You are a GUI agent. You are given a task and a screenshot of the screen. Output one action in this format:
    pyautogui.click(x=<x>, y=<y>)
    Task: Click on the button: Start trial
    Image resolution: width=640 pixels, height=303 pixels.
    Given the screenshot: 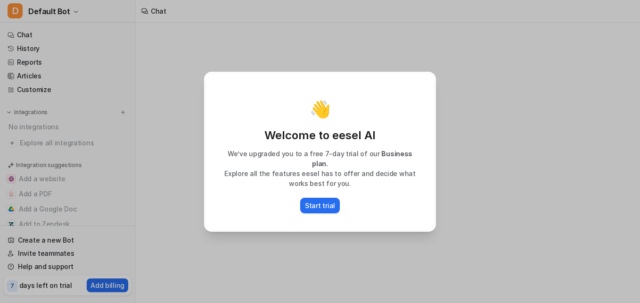 What is the action you would take?
    pyautogui.click(x=320, y=205)
    